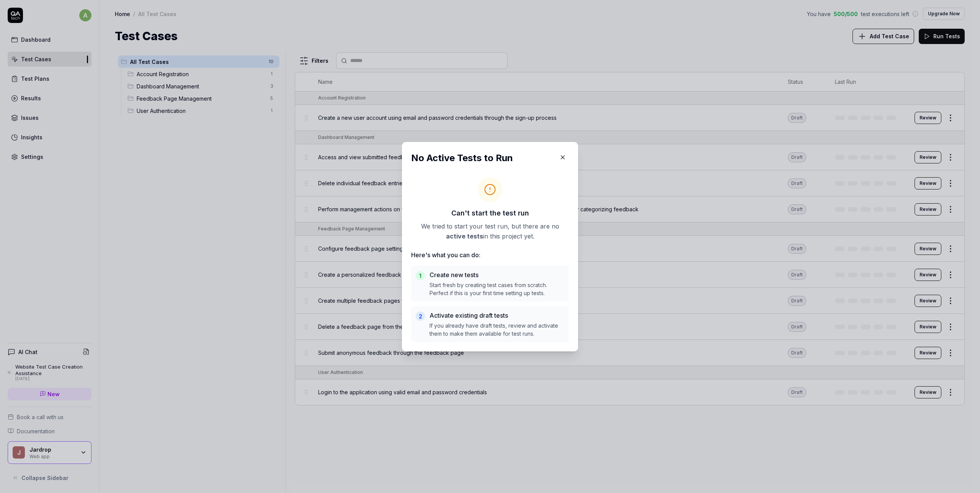  What do you see at coordinates (490, 213) in the screenshot?
I see `h3: Can't start the test run` at bounding box center [490, 213].